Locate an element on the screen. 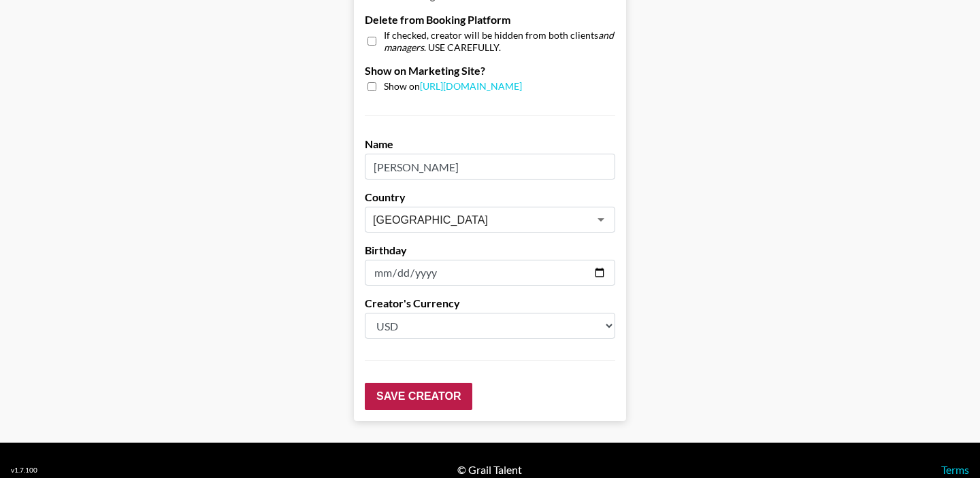  div: v 1.7.100 is located at coordinates (23, 470).